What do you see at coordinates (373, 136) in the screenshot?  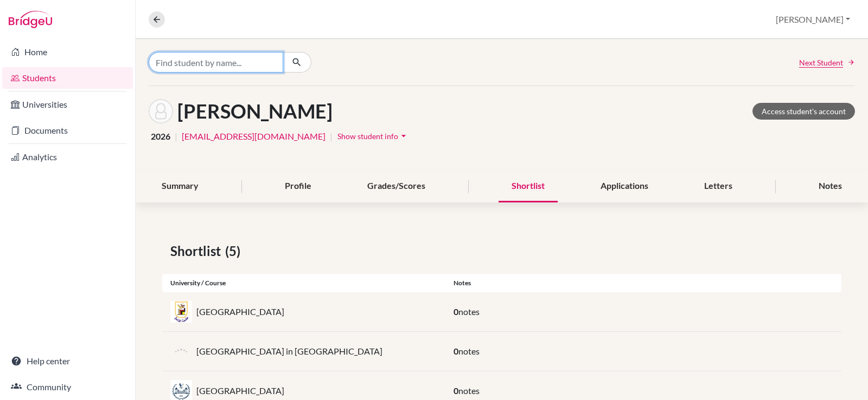 I see `button: Show student infoarrow_drop_down` at bounding box center [373, 136].